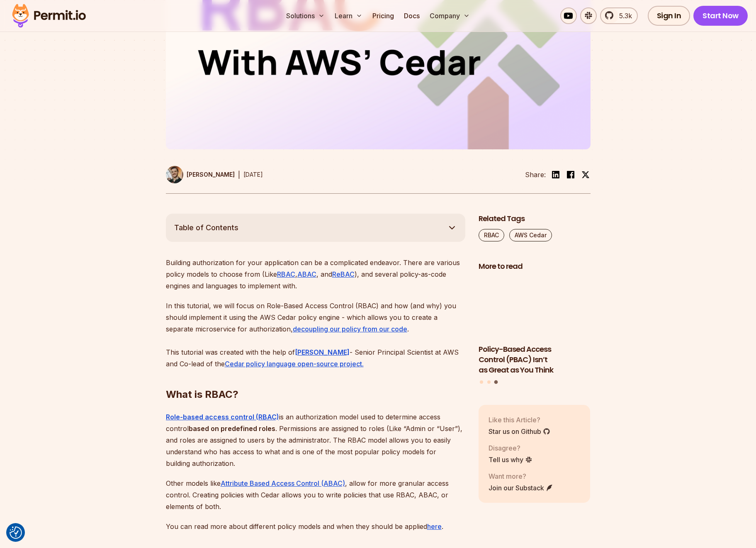 This screenshot has width=756, height=548. Describe the element at coordinates (412, 16) in the screenshot. I see `a: Docs` at that location.